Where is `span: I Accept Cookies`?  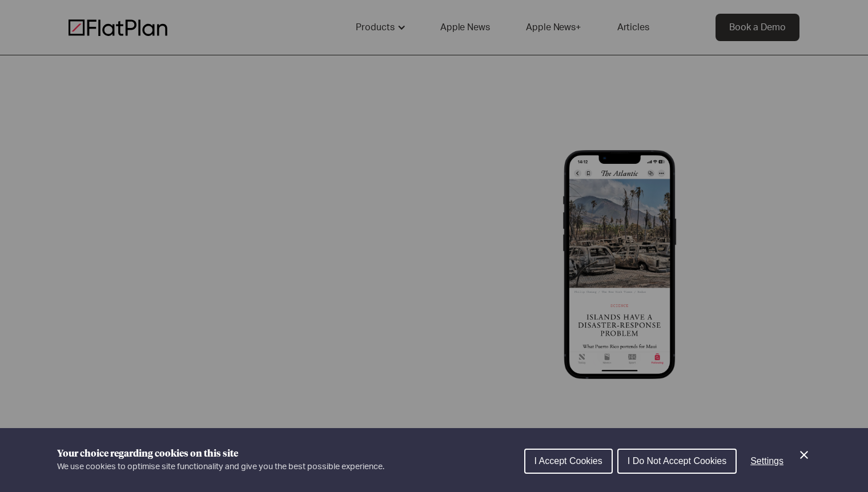 span: I Accept Cookies is located at coordinates (568, 460).